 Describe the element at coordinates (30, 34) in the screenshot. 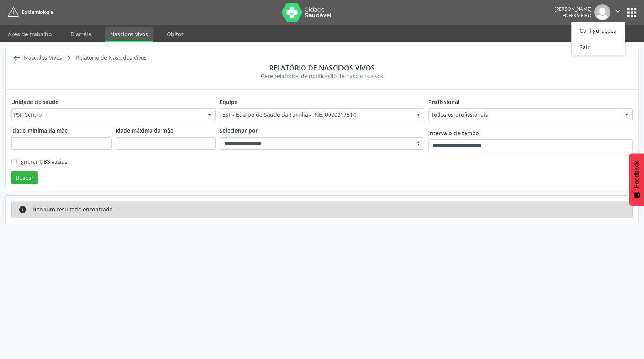

I see `a: Área de trabalho` at that location.